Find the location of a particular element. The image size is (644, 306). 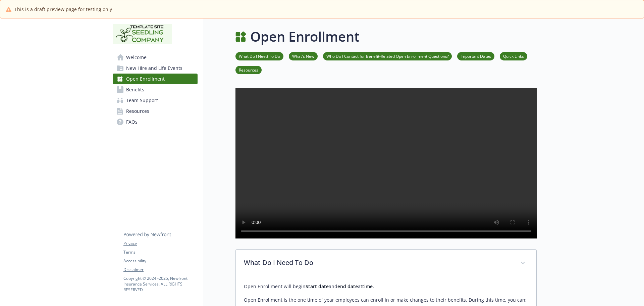

a: Team Support is located at coordinates (155, 100).